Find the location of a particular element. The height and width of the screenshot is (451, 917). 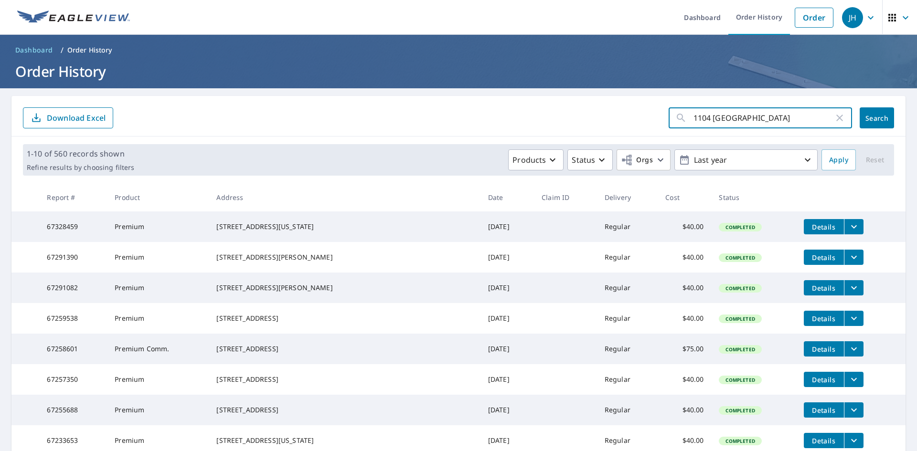

img: EV Logo is located at coordinates (74, 18).